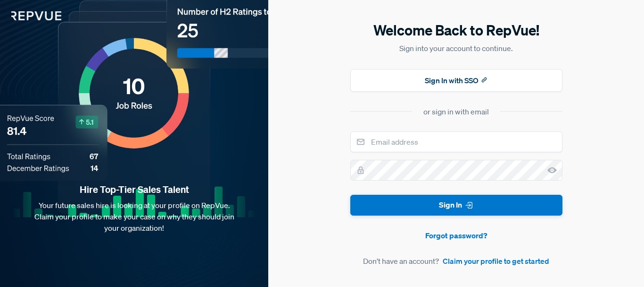 This screenshot has width=644, height=287. What do you see at coordinates (456, 111) in the screenshot?
I see `div: or sign in with email` at bounding box center [456, 111].